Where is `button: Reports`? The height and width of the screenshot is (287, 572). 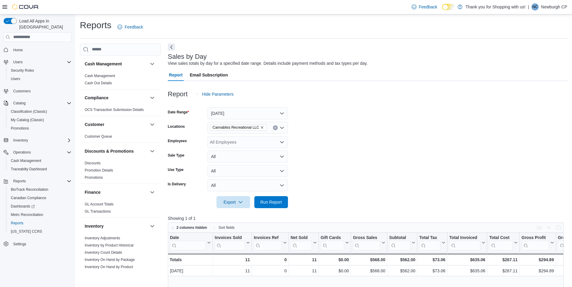 button: Reports is located at coordinates (40, 223).